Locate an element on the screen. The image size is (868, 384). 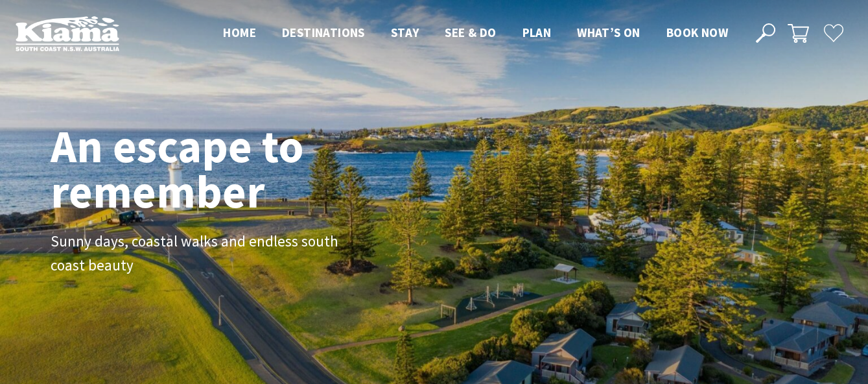
span: See & Do is located at coordinates (470, 32).